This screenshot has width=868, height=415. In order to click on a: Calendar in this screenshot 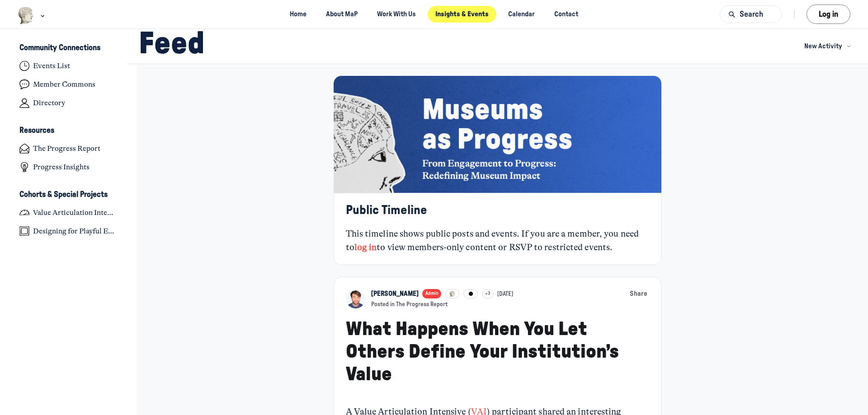, I will do `click(521, 14)`.